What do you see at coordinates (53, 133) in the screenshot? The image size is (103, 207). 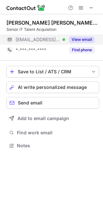 I see `button: Find work email` at bounding box center [53, 133].